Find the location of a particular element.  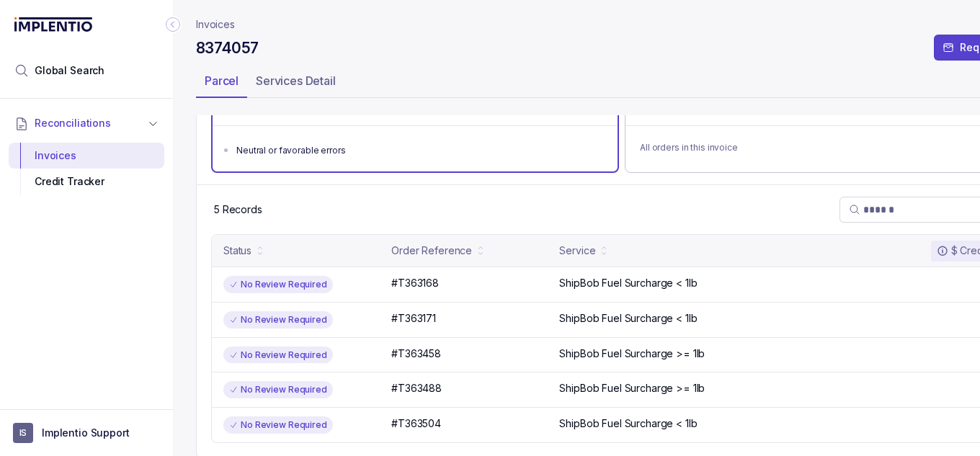

div: Invoices is located at coordinates (86, 155).